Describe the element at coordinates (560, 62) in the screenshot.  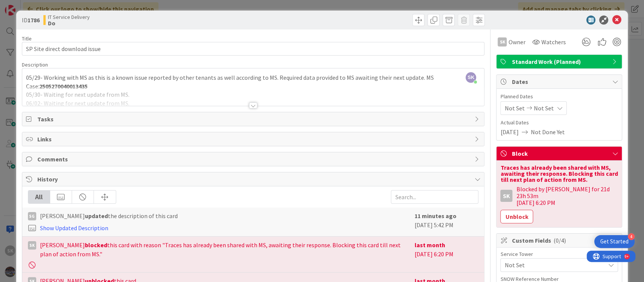
I see `span: Standard Work (Planned)` at that location.